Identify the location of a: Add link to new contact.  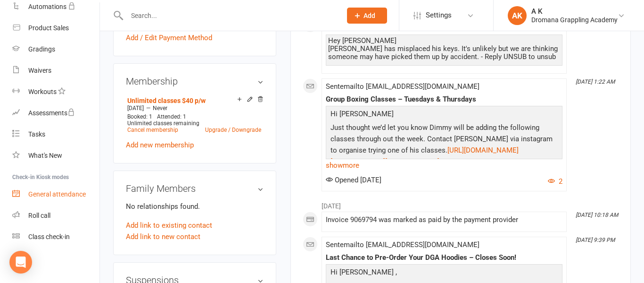
(163, 236).